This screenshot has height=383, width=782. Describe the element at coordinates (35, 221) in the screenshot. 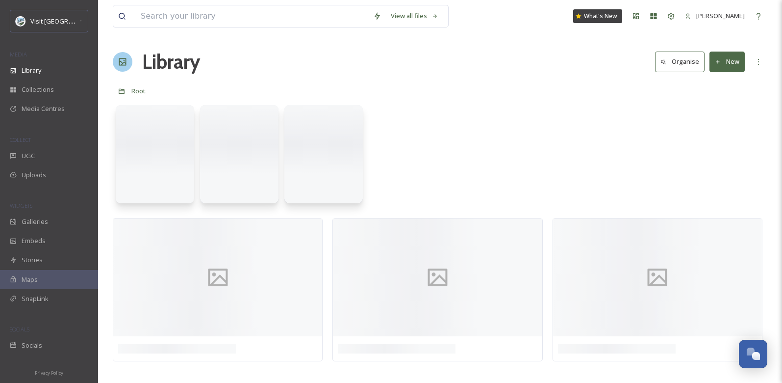

I see `span: Galleries` at that location.